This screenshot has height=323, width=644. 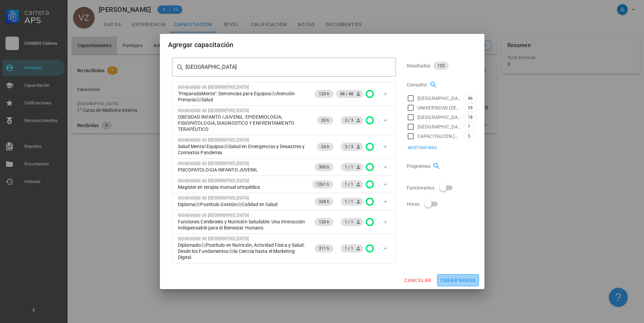 I want to click on span: 46, so click(x=471, y=98).